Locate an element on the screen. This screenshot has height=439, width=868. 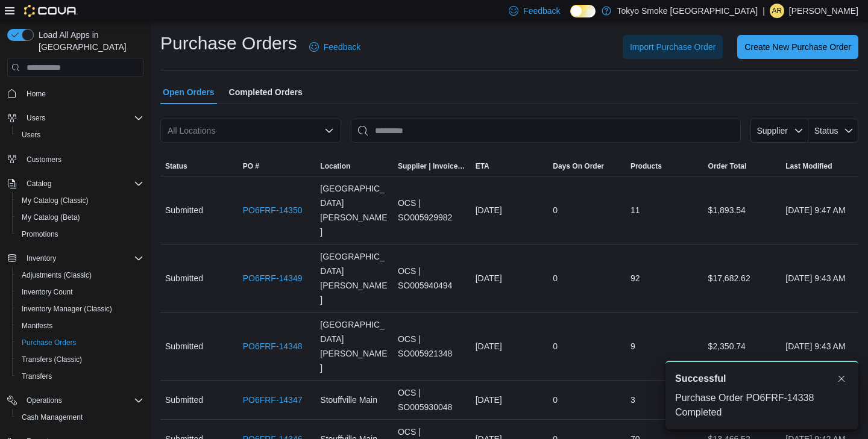
span: Completed Orders is located at coordinates (266, 92).